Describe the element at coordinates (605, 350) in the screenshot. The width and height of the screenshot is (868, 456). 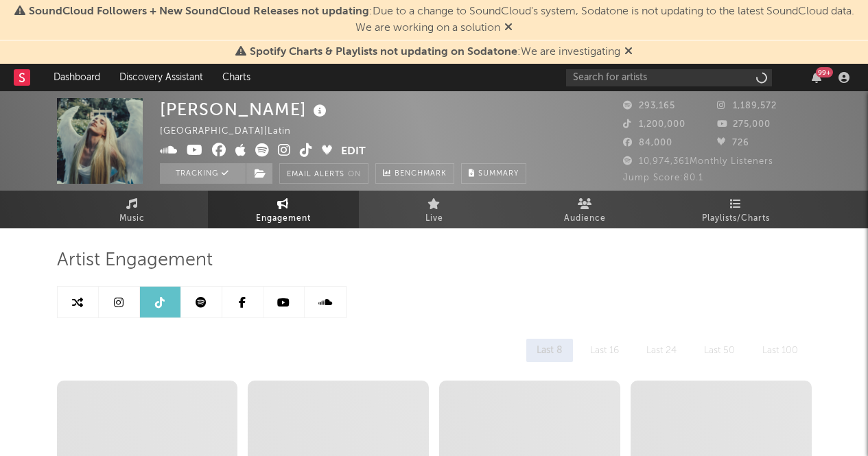
I see `div: Last 16` at that location.